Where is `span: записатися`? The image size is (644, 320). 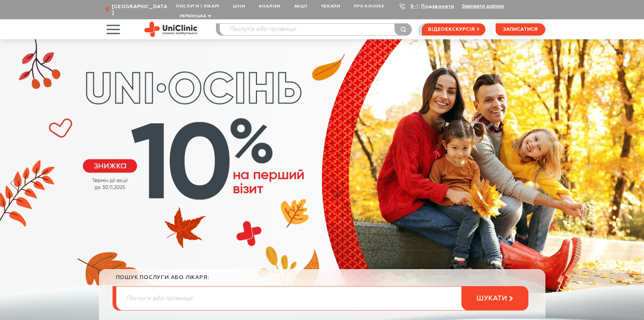 span: записатися is located at coordinates (521, 30).